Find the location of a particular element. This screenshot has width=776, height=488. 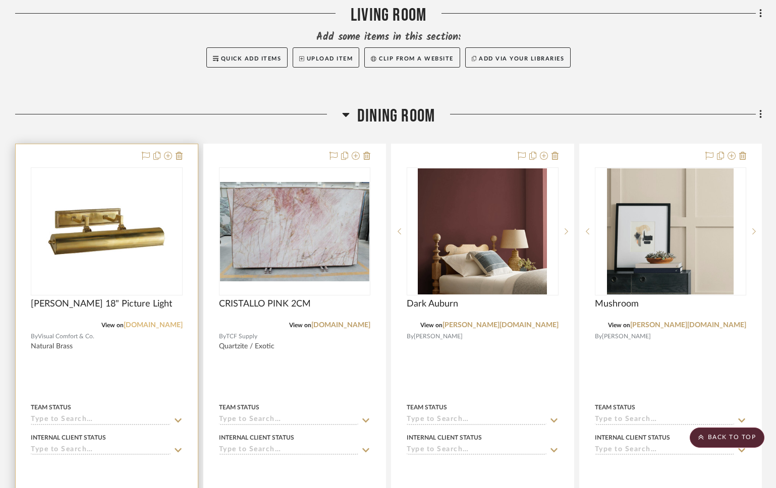

button: Quick Add Items is located at coordinates (247, 57).